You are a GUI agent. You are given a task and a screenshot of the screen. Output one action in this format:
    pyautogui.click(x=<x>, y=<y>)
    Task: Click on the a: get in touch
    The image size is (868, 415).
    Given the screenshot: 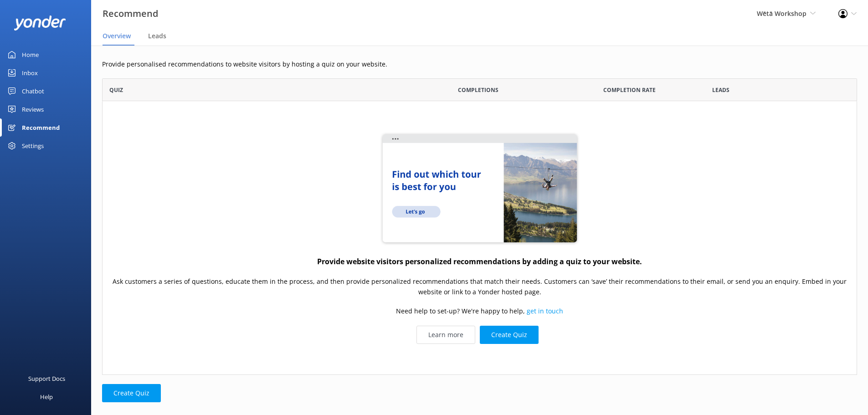 What is the action you would take?
    pyautogui.click(x=546, y=312)
    